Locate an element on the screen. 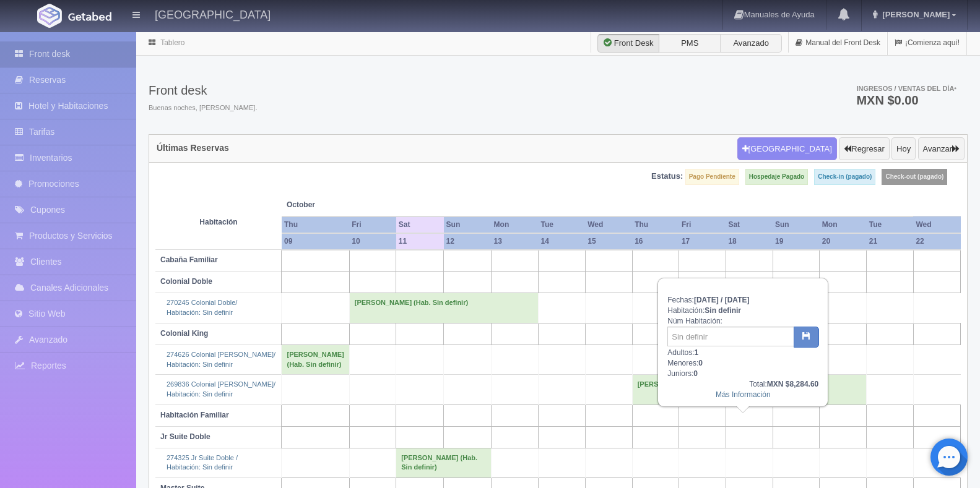 The image size is (980, 488). label: Estatus: is located at coordinates (667, 176).